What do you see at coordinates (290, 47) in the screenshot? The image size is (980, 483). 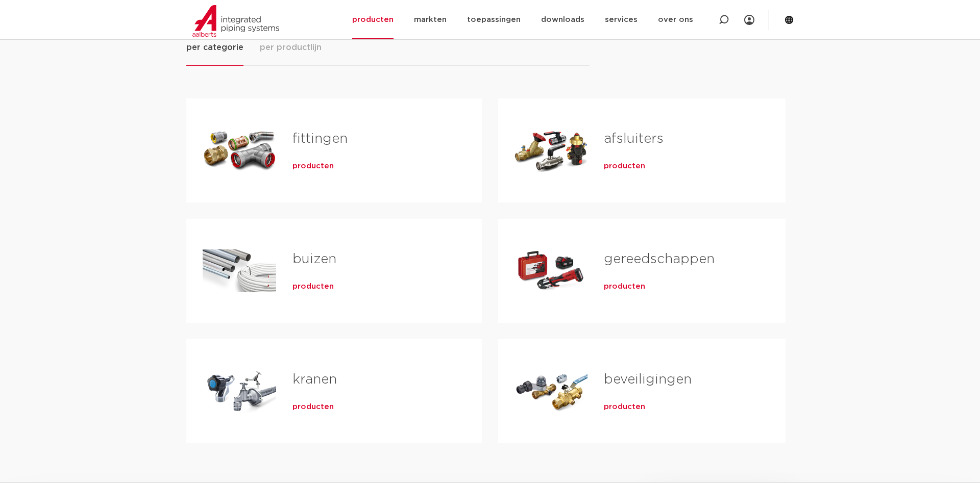 I see `span: per productlijn` at bounding box center [290, 47].